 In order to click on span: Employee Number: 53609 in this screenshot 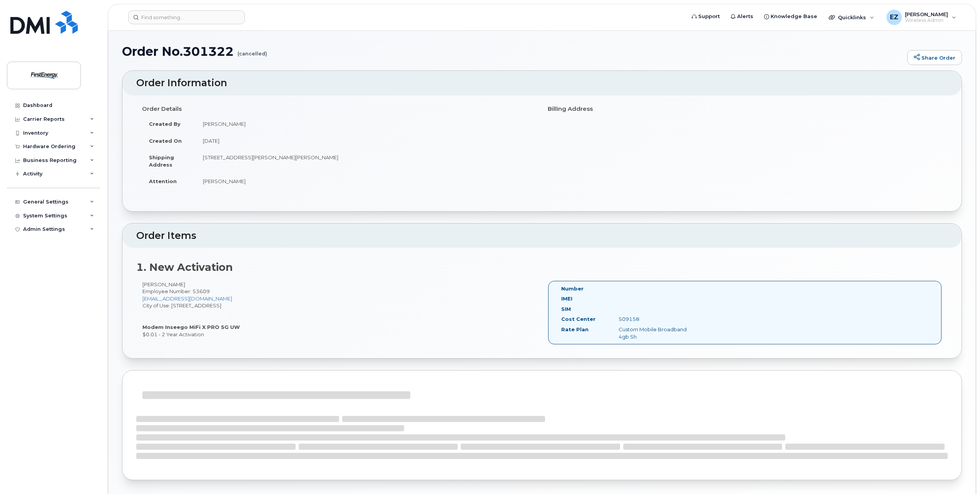, I will do `click(176, 291)`.